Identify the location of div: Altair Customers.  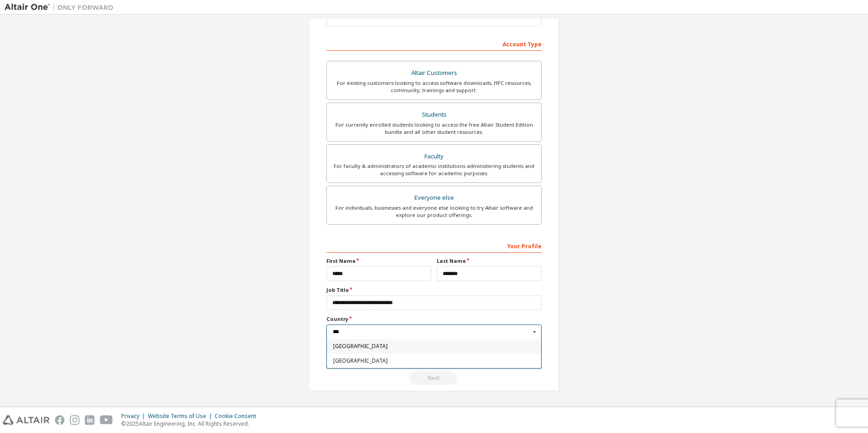
(434, 73).